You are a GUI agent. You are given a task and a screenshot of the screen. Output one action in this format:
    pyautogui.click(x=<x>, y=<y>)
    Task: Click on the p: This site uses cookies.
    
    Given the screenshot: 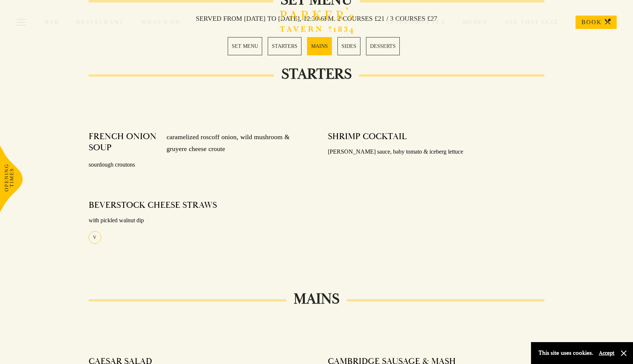 What is the action you would take?
    pyautogui.click(x=566, y=353)
    